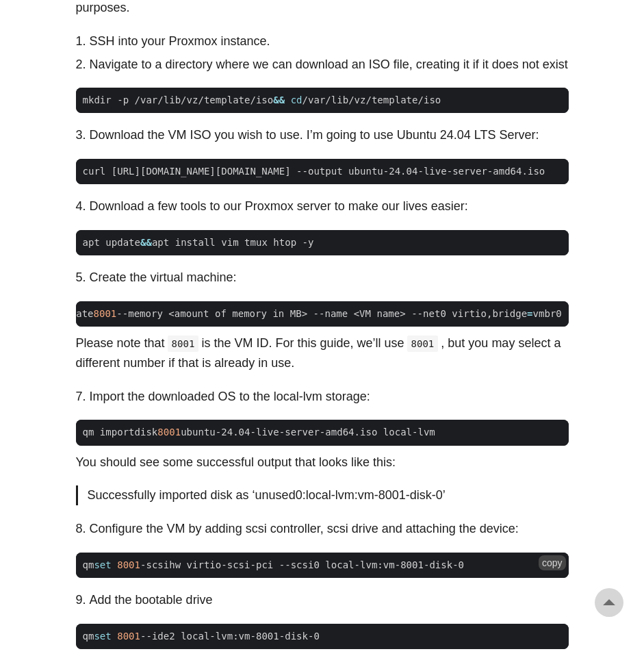 This screenshot has height=658, width=644. Describe the element at coordinates (329, 65) in the screenshot. I see `li: Navigate to a directory where we can download an ISO file, creating it if it does not exist` at that location.